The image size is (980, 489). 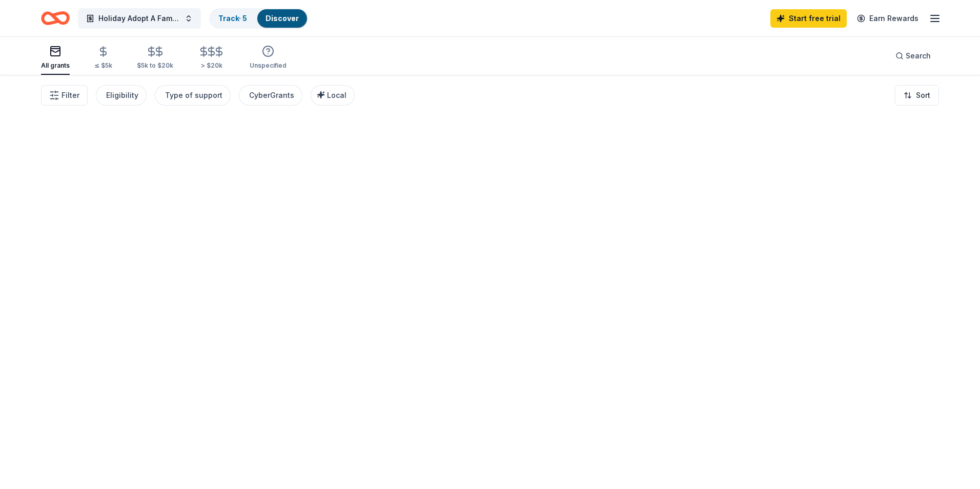 I want to click on span: Sort, so click(x=923, y=95).